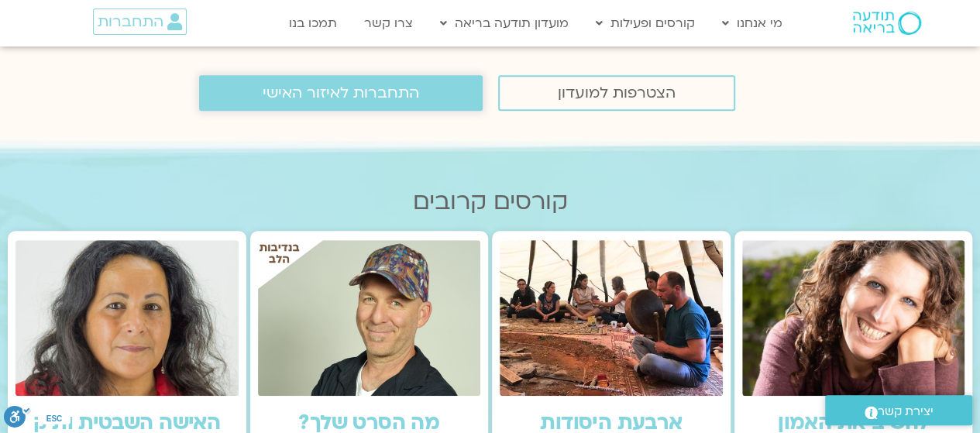 The width and height of the screenshot is (980, 433). What do you see at coordinates (617, 93) in the screenshot?
I see `a: הצטרפות למועדון` at bounding box center [617, 93].